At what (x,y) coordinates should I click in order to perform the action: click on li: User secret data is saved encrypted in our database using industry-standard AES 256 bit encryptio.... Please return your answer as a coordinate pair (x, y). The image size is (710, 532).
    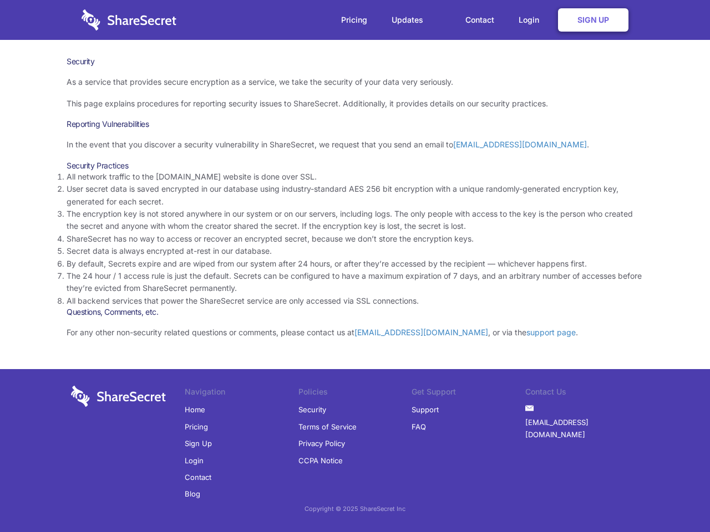
    Looking at the image, I should click on (355, 195).